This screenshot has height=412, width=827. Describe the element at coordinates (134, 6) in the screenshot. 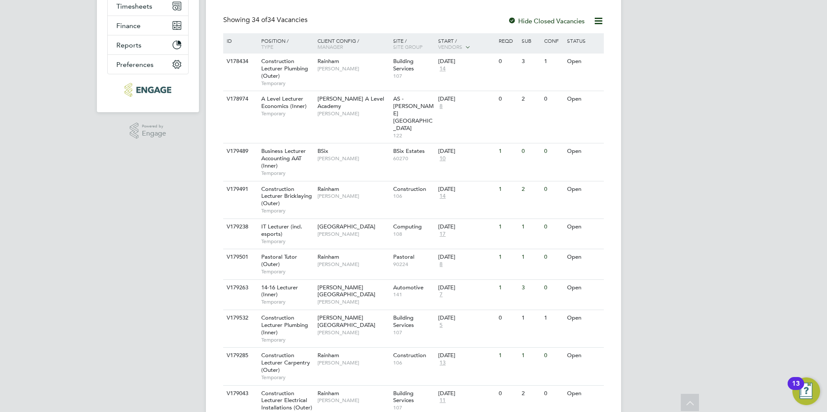

I see `span: Timesheets` at that location.